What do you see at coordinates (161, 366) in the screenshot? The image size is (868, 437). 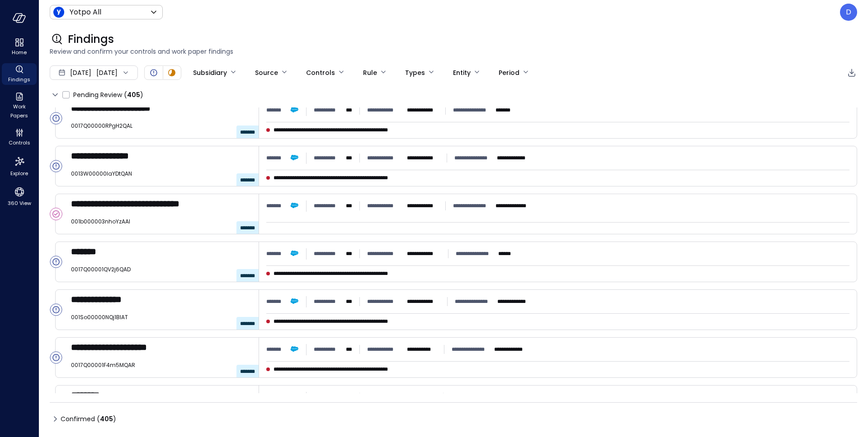 I see `span: 0017Q00001F4m5MQAR` at bounding box center [161, 366].